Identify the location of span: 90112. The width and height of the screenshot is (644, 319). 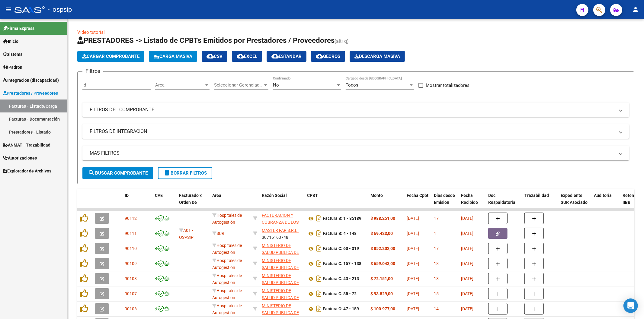
(131, 218).